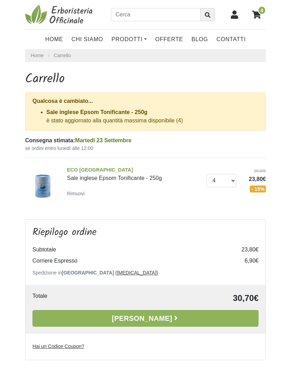 Image resolution: width=291 pixels, height=378 pixels. Describe the element at coordinates (132, 250) in the screenshot. I see `td: Subtotale` at that location.